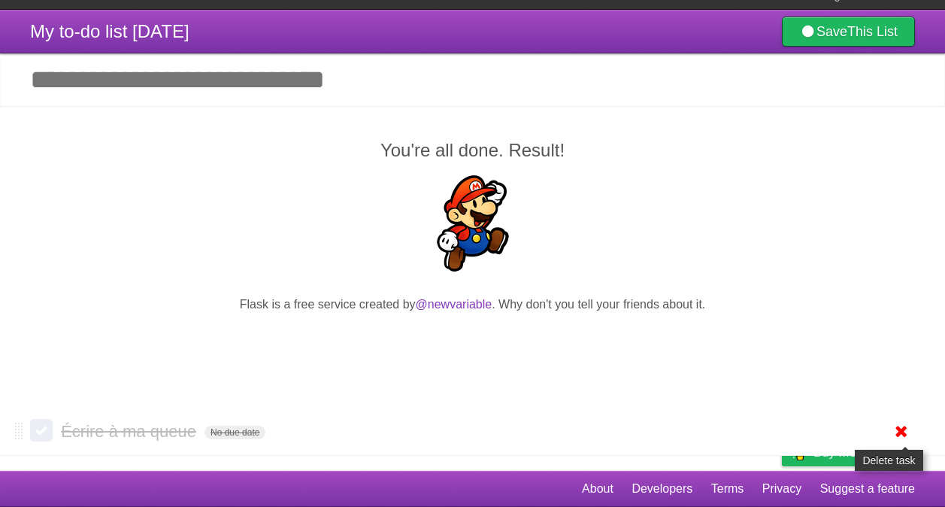 The height and width of the screenshot is (507, 945). I want to click on span: Buy me a coffee, so click(860, 452).